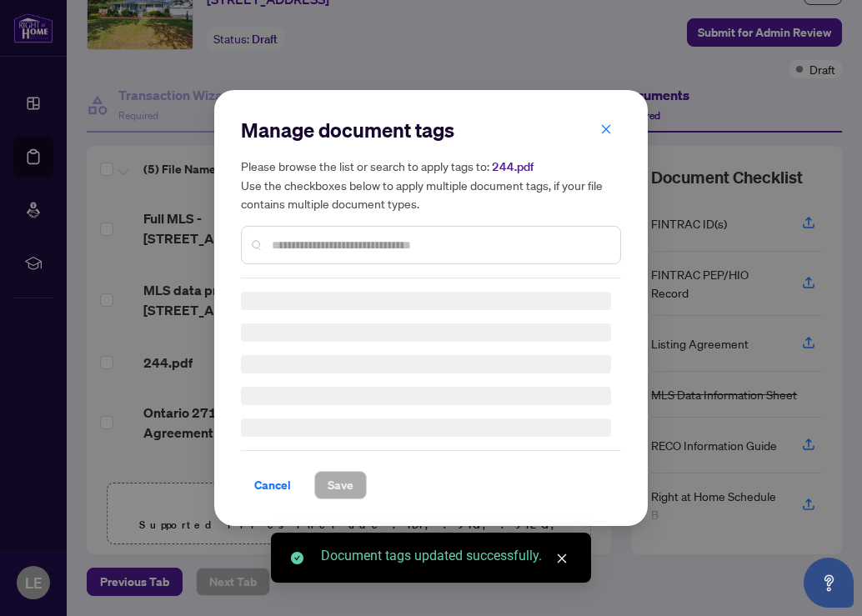 The image size is (862, 616). What do you see at coordinates (273, 485) in the screenshot?
I see `span: Cancel` at bounding box center [273, 485].